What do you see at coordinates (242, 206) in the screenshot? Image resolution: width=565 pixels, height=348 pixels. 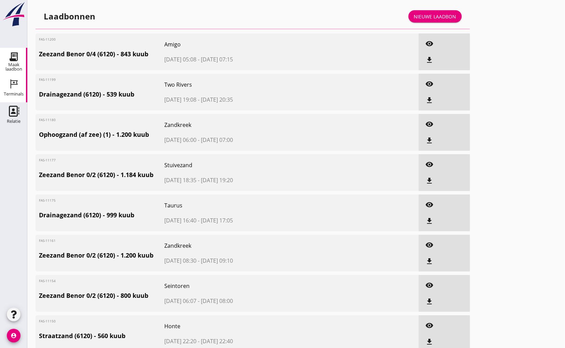 I see `span: Taurus` at bounding box center [242, 206].